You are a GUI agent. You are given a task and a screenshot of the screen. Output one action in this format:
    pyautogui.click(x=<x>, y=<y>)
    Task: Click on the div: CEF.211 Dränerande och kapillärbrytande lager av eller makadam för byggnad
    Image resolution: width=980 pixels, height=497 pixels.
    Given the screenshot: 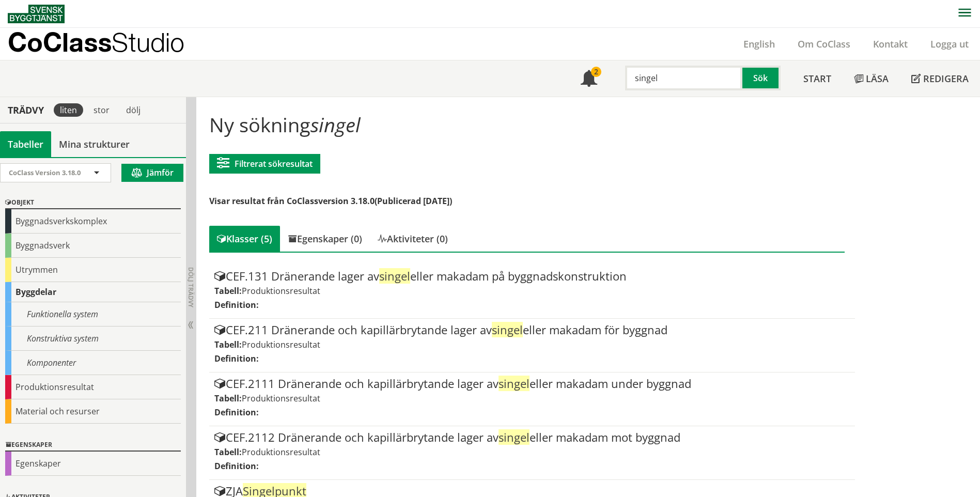 What is the action you would take?
    pyautogui.click(x=532, y=330)
    